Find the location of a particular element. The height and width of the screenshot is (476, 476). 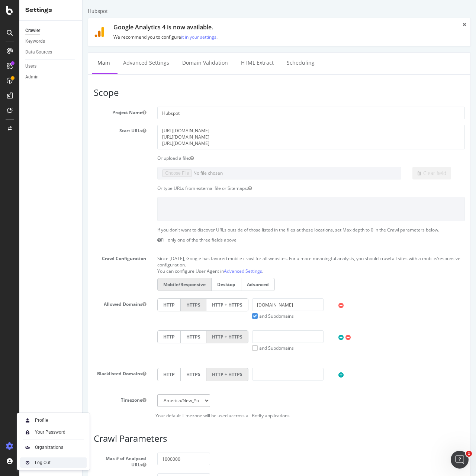

a: Crawler is located at coordinates (51, 31).